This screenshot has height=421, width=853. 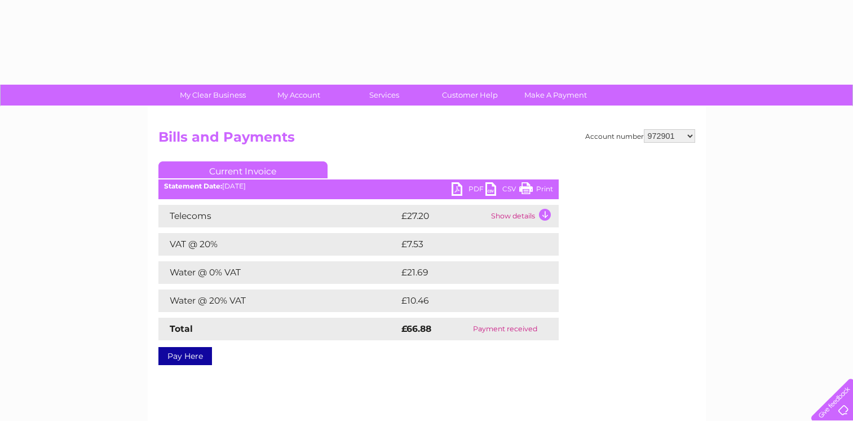 What do you see at coordinates (427, 140) in the screenshot?
I see `h2: Bills and Payments` at bounding box center [427, 140].